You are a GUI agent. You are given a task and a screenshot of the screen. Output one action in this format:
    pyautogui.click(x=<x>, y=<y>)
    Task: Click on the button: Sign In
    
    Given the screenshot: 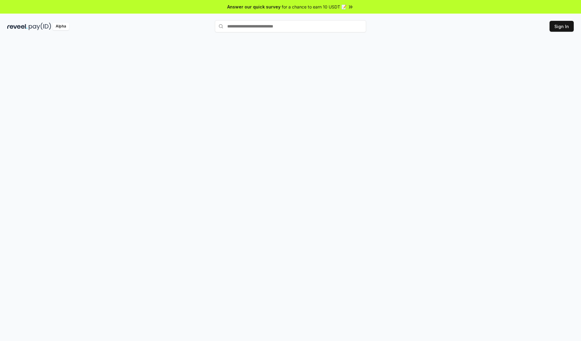 What is the action you would take?
    pyautogui.click(x=561, y=26)
    